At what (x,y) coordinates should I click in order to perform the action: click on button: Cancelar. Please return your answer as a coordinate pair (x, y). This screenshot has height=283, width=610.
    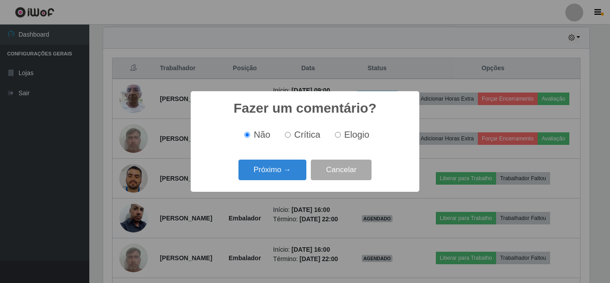
    Looking at the image, I should click on (341, 170).